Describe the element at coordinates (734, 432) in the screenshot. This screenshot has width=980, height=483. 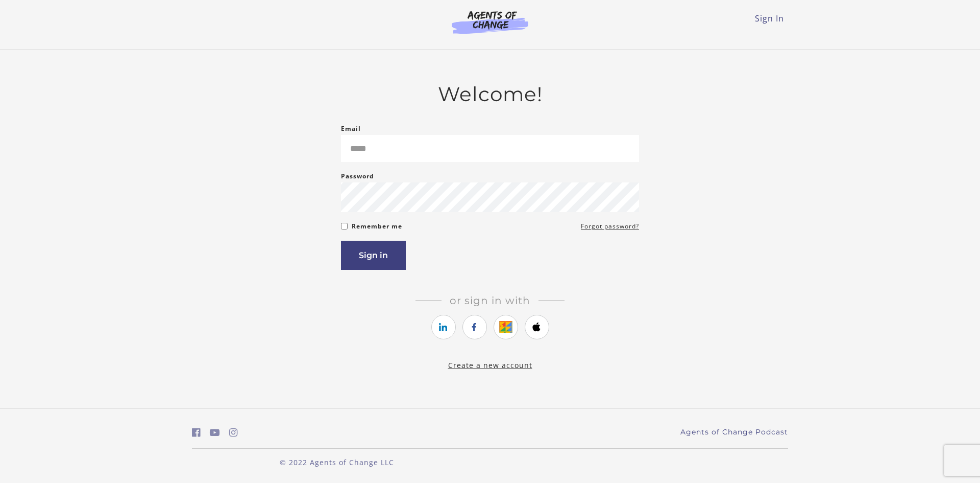
I see `a: Agents of Change Podcast` at that location.